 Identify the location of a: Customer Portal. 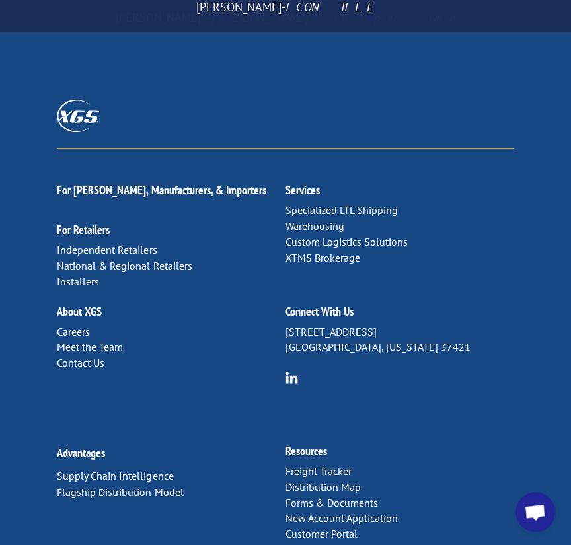
(321, 534).